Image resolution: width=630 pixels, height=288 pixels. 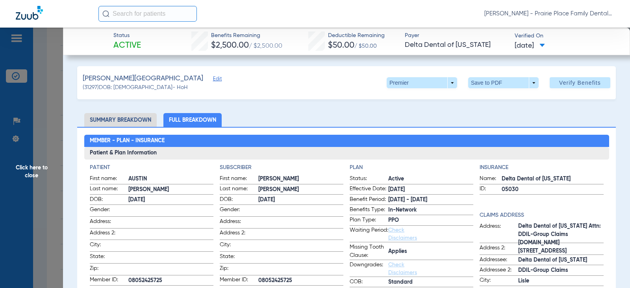 I want to click on app-breakdown-title: Claims Address, so click(x=541, y=215).